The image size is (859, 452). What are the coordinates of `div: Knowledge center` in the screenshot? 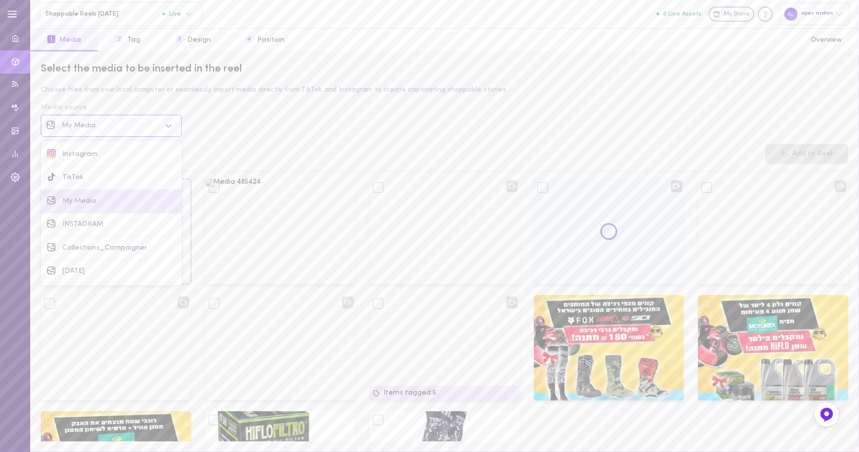 It's located at (765, 14).